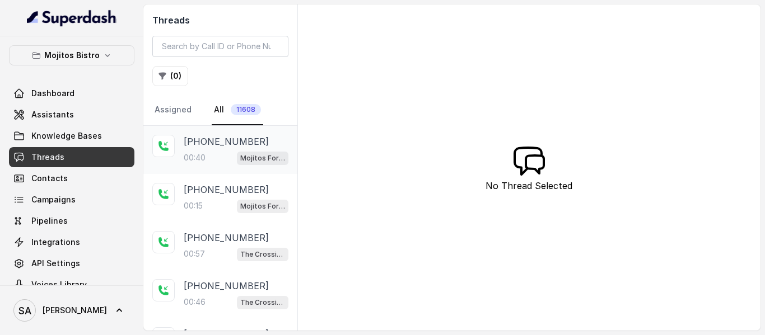 The height and width of the screenshot is (335, 765). I want to click on nav: Tabs, so click(220, 110).